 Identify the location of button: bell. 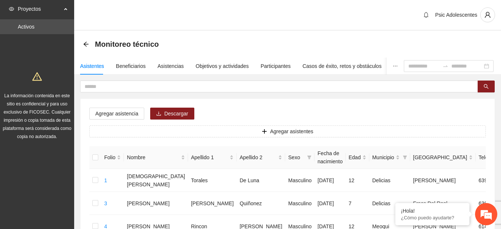
(426, 15).